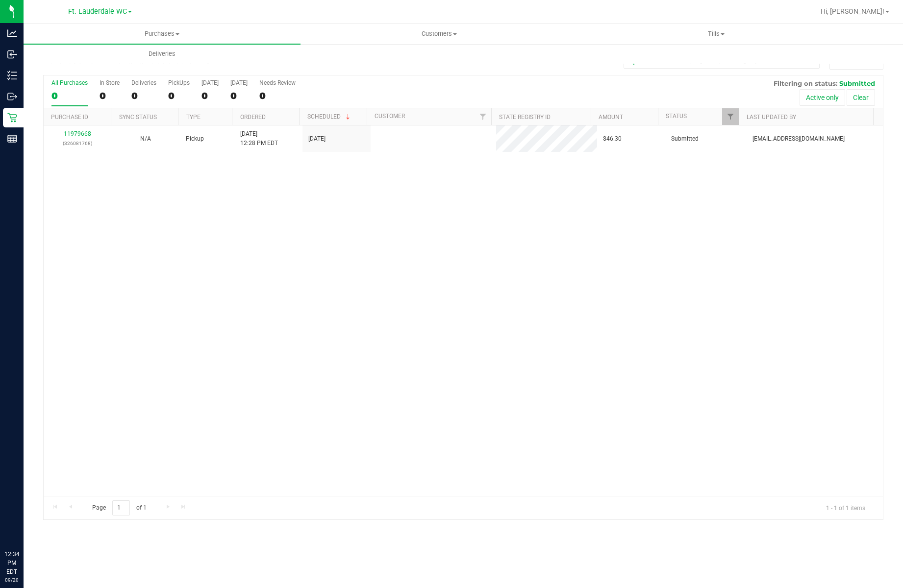  What do you see at coordinates (182, 62) in the screenshot?
I see `h3: Purchase Fulfillment:` at bounding box center [182, 62].